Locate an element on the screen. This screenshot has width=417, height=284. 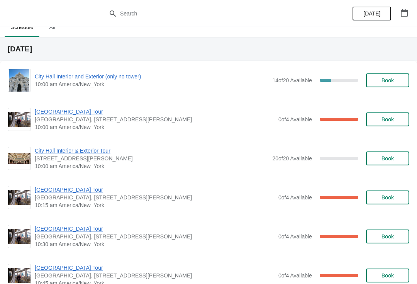
span: 20 of 20 Available is located at coordinates (292, 158).